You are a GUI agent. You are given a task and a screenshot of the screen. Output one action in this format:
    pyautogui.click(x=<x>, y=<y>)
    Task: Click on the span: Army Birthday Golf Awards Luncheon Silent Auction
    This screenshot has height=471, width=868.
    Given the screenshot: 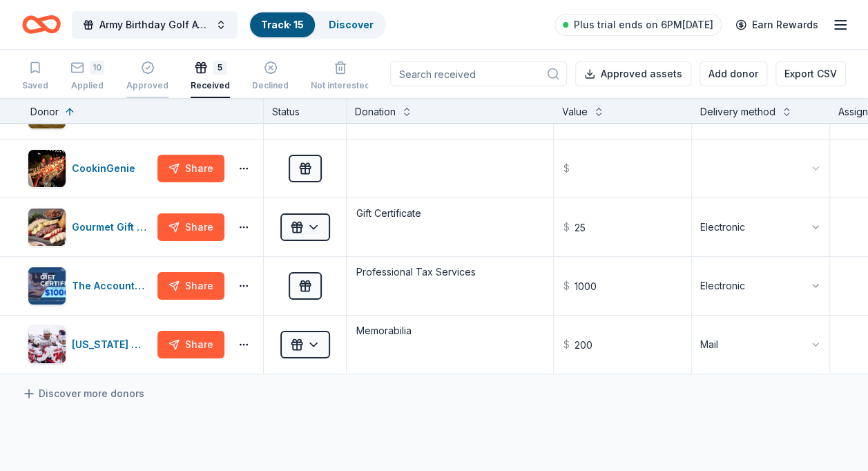 What is the action you would take?
    pyautogui.click(x=155, y=25)
    